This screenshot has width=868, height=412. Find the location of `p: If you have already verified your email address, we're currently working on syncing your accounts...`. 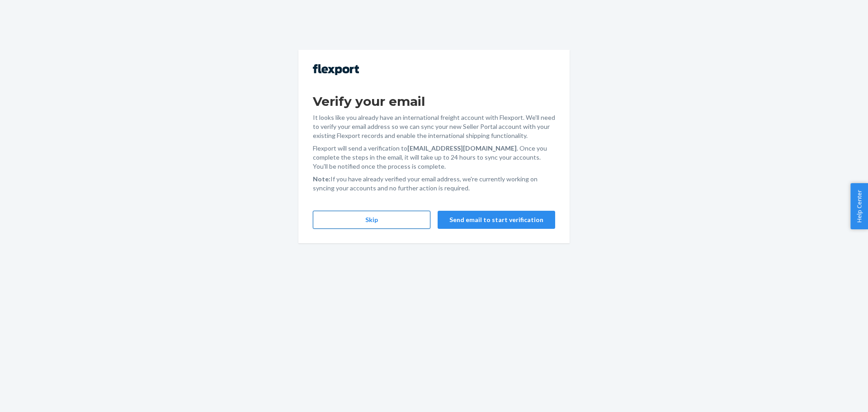

p: If you have already verified your email address, we're currently working on syncing your accounts... is located at coordinates (434, 184).